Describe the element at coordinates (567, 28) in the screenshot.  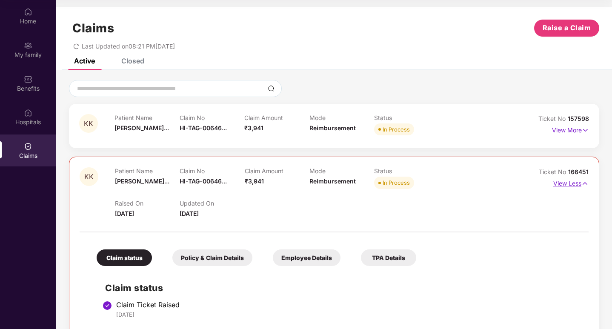
I see `span: Raise a Claim` at that location.